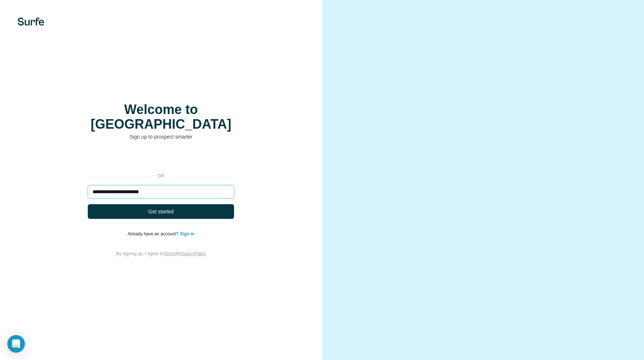  Describe the element at coordinates (161, 136) in the screenshot. I see `p: Sign up to prospect smarter` at that location.